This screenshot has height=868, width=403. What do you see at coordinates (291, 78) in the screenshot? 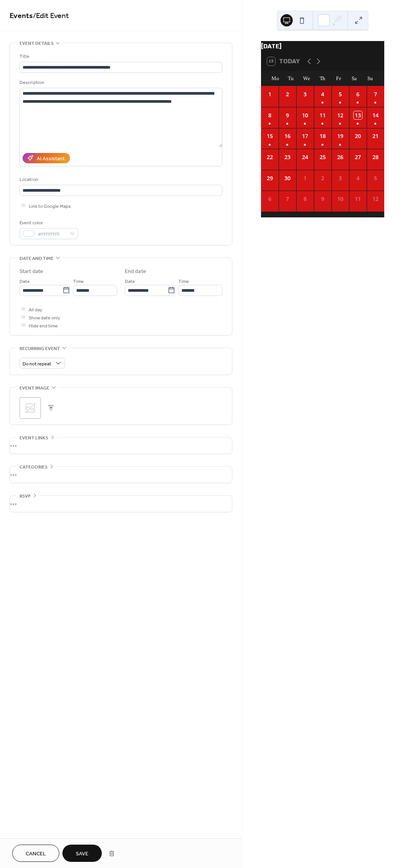
I see `div: Tu` at bounding box center [291, 78].